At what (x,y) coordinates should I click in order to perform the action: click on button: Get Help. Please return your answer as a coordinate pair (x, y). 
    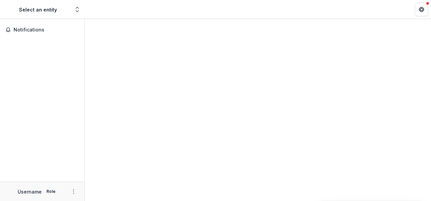
    Looking at the image, I should click on (421, 9).